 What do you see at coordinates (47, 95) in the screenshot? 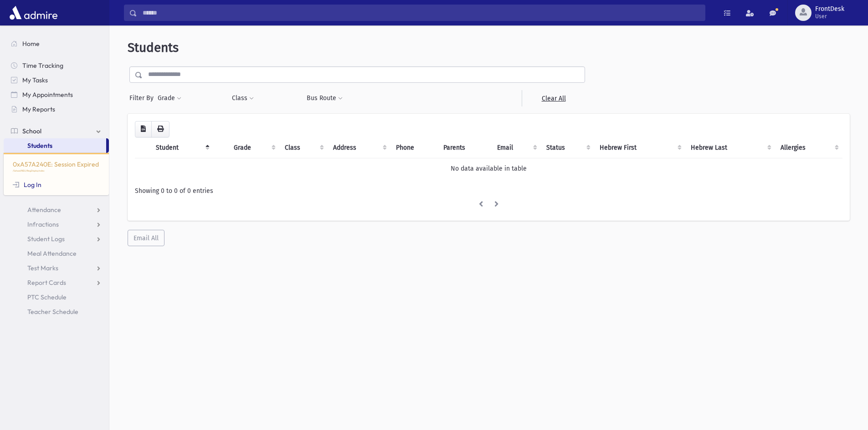
I see `span: My Appointments` at bounding box center [47, 95].